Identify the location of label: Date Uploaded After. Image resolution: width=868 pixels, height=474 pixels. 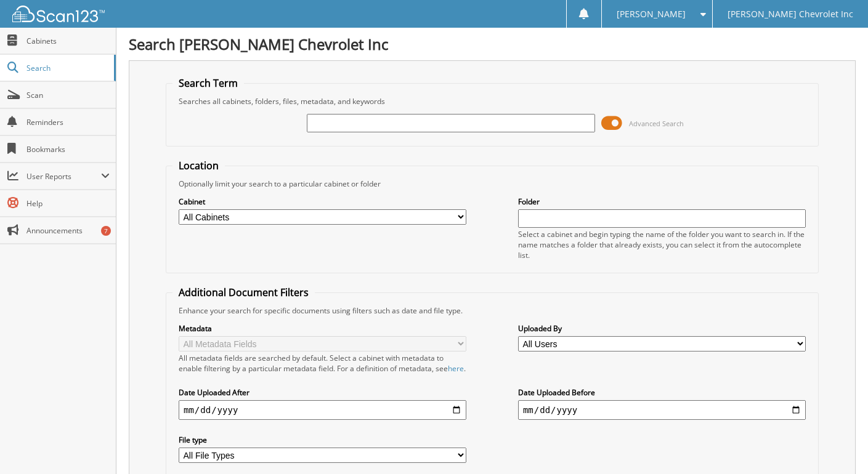
(322, 392).